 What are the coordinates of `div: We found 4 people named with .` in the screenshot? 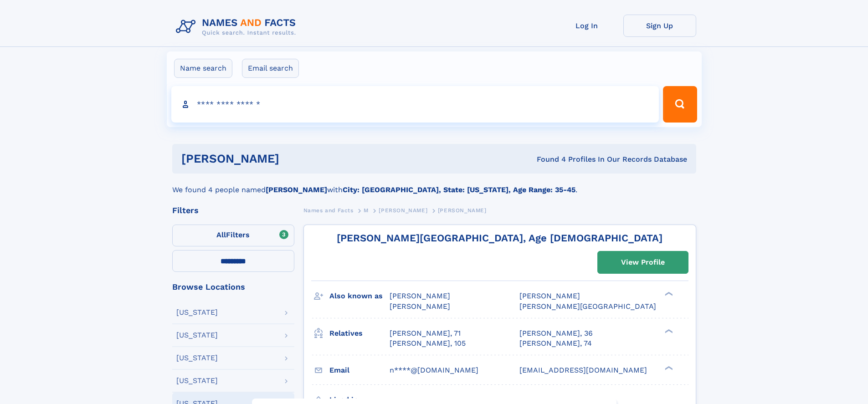 It's located at (434, 184).